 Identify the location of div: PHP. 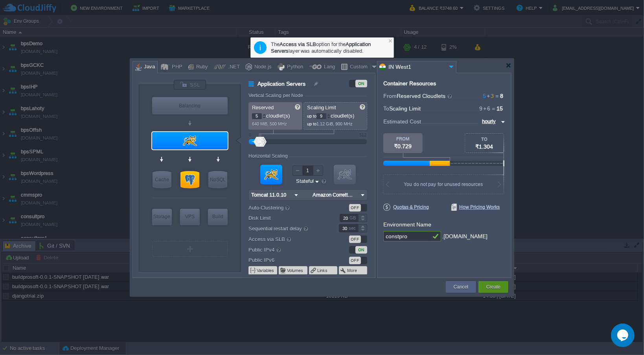
(176, 67).